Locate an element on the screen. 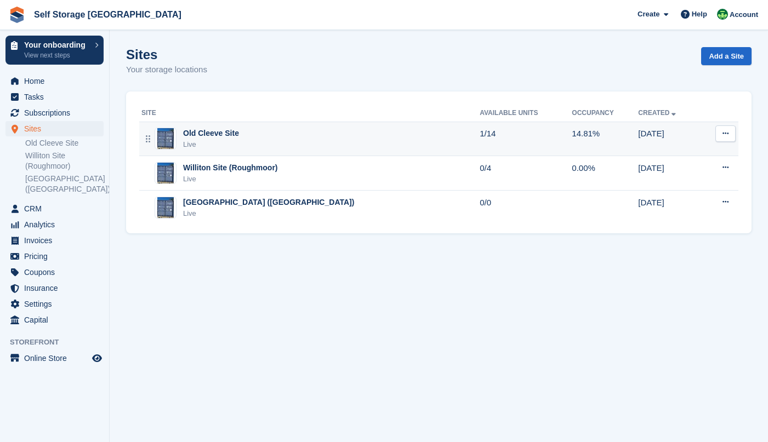 Image resolution: width=768 pixels, height=442 pixels. td: 0.00% is located at coordinates (605, 173).